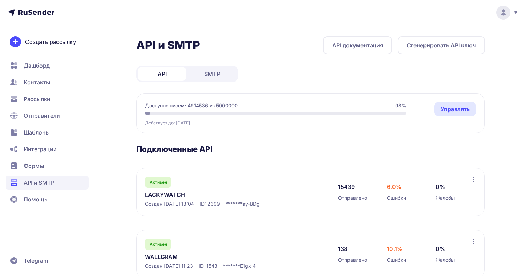 Image resolution: width=527 pixels, height=276 pixels. What do you see at coordinates (37, 99) in the screenshot?
I see `span: Рассылки` at bounding box center [37, 99].